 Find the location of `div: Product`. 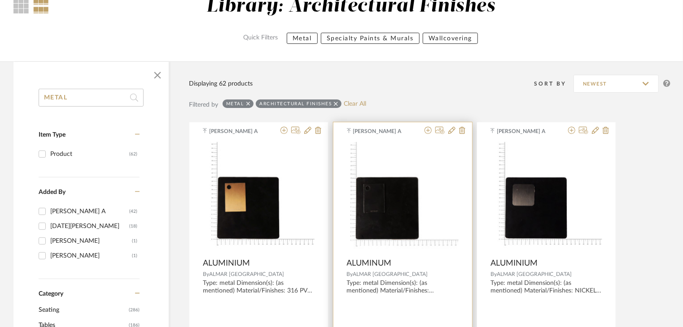

div: Product is located at coordinates (90, 154).